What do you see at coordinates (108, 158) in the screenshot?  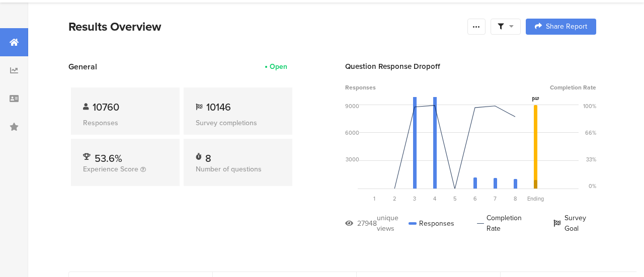 I see `span: 53.6%` at bounding box center [108, 158].